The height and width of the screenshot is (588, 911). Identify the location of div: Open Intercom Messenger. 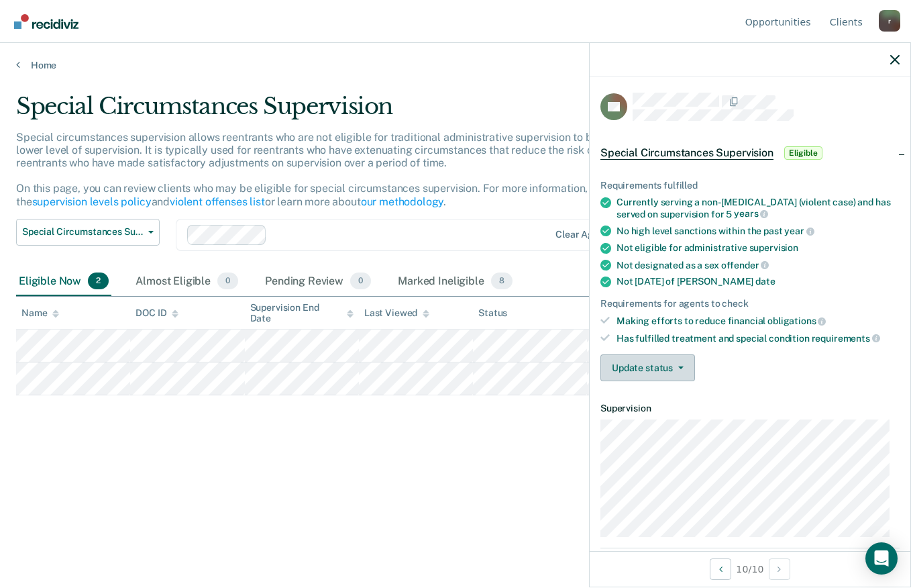
(881, 558).